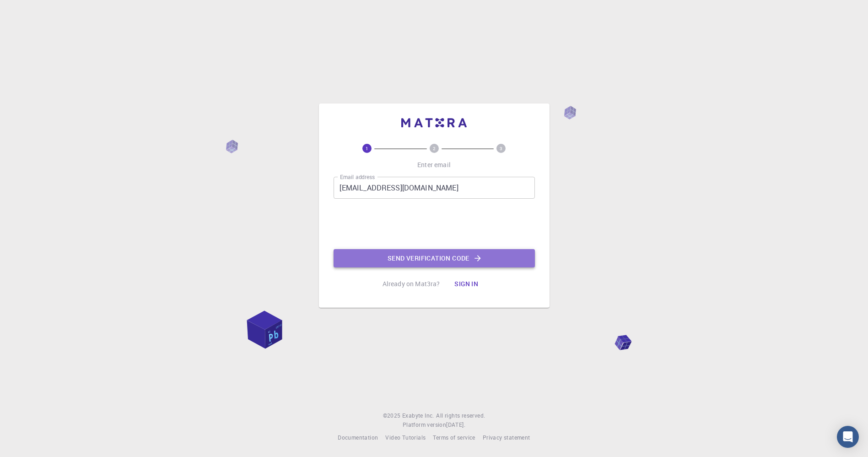 The image size is (868, 457). Describe the element at coordinates (358, 437) in the screenshot. I see `span: Documentation` at that location.